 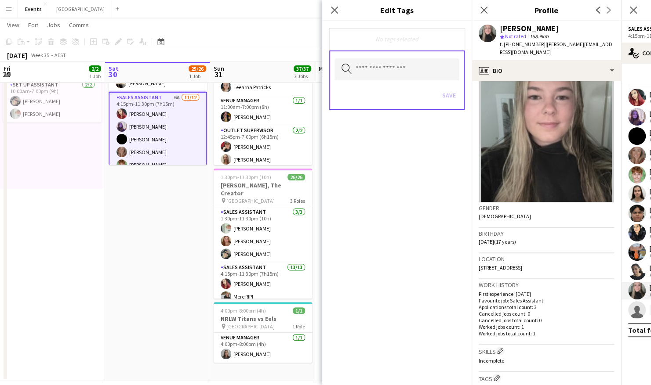 What do you see at coordinates (219, 69) in the screenshot?
I see `span: Sun` at bounding box center [219, 69].